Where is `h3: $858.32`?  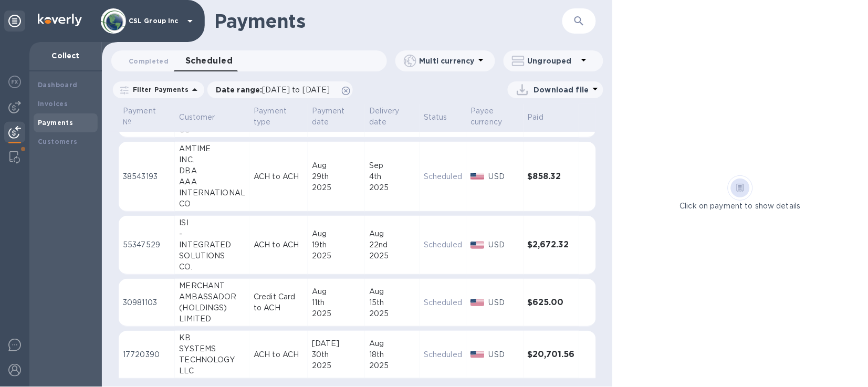 h3: $858.32 is located at coordinates (551, 177).